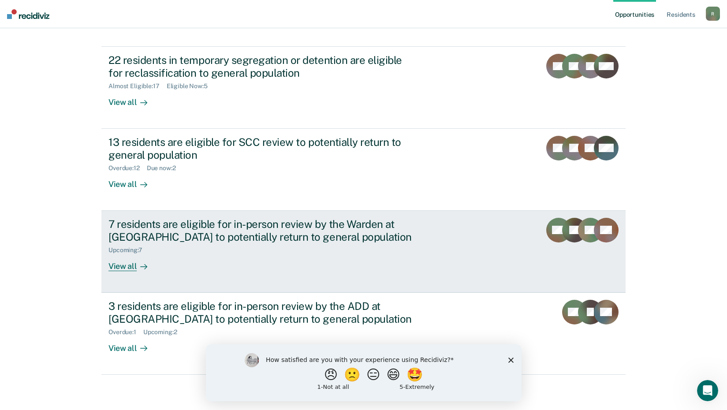 This screenshot has height=410, width=727. I want to click on a: 22 residents in temporary segregation or detention are eligible for reclassification to general p..., so click(363, 87).